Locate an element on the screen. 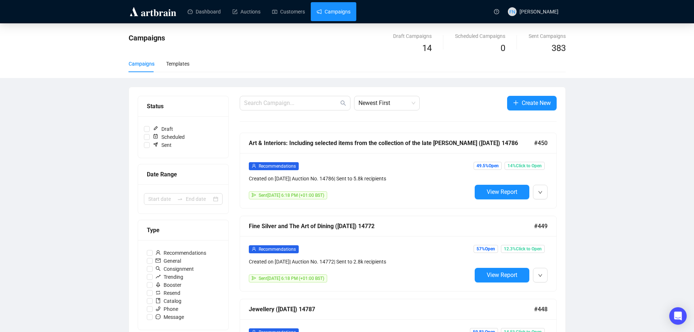 This screenshot has height=332, width=694. span: Campaigns is located at coordinates (147, 38).